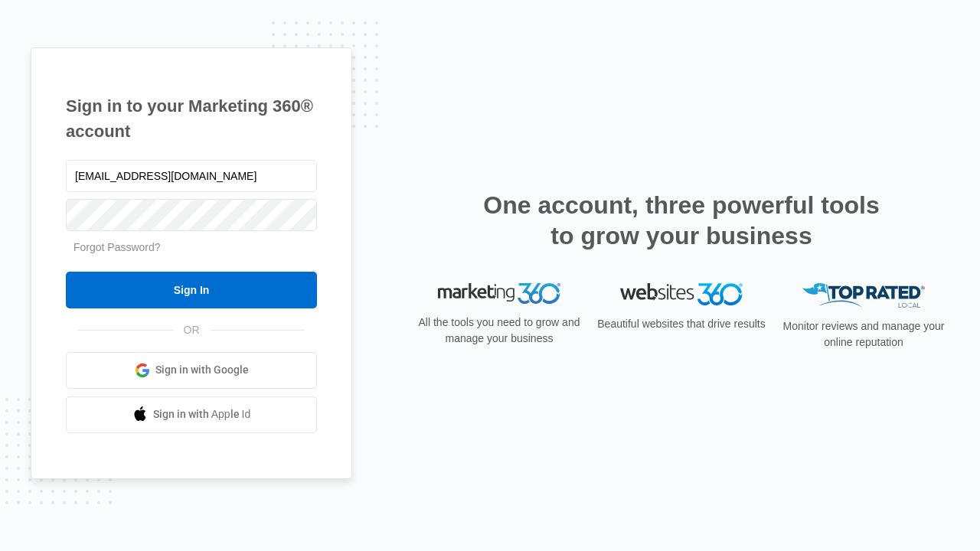 This screenshot has width=980, height=551. What do you see at coordinates (202, 414) in the screenshot?
I see `span: Sign in with Apple Id` at bounding box center [202, 414].